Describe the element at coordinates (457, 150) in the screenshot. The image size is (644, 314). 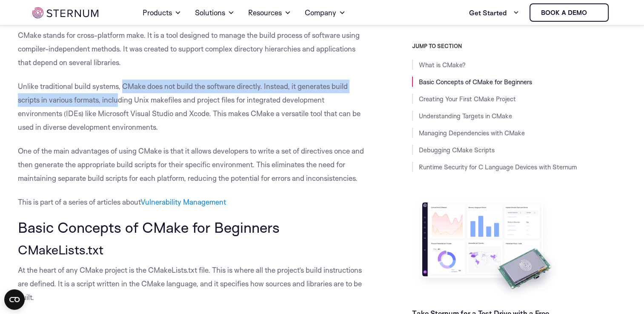
I see `a: Debugging CMake Scripts` at that location.